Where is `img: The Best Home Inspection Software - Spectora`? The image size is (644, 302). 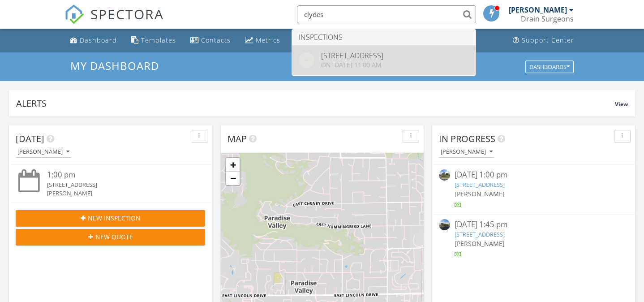
img: The Best Home Inspection Software - Spectora is located at coordinates (74, 15).